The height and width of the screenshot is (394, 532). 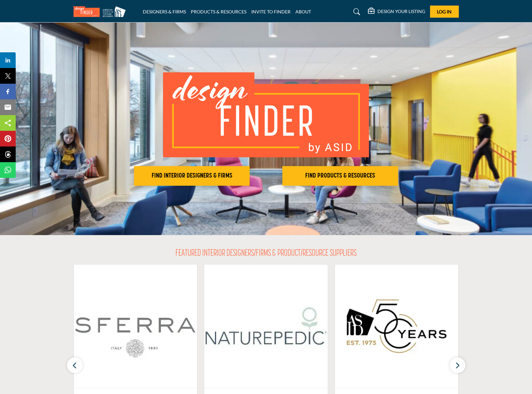 I want to click on a: ABOUT, so click(x=303, y=12).